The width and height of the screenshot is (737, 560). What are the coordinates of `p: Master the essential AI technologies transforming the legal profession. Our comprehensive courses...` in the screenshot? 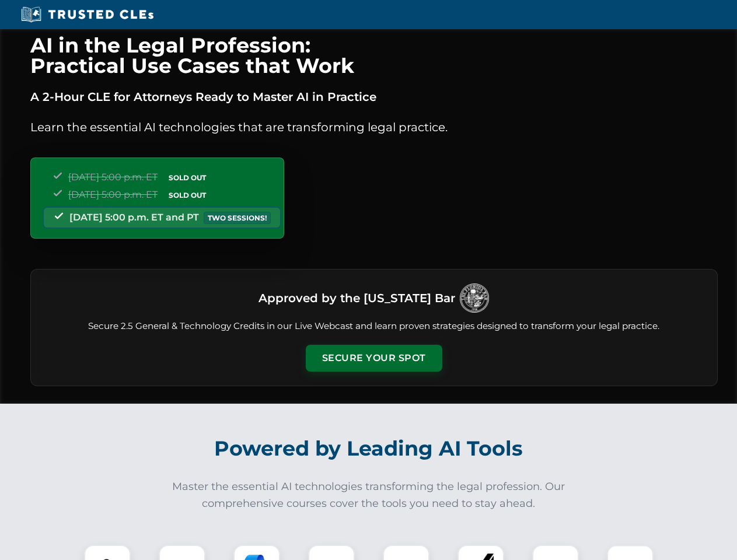 It's located at (369, 495).